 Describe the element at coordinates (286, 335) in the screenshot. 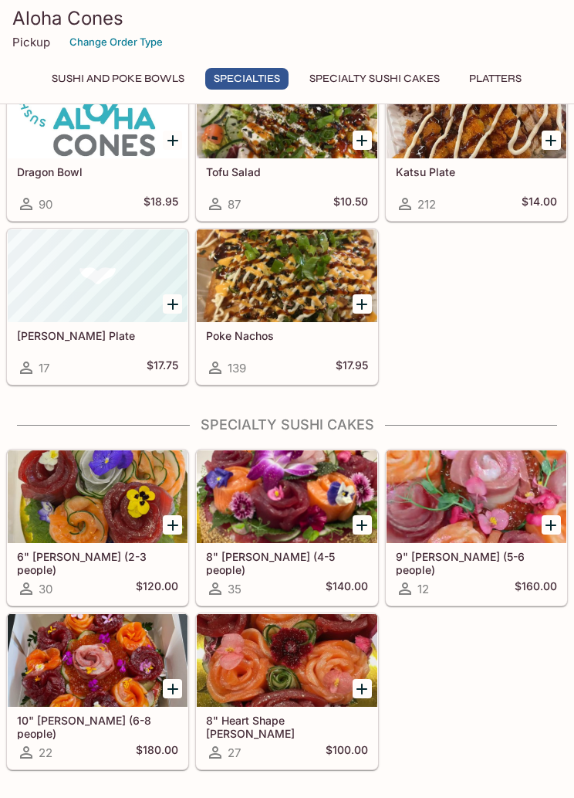

I see `h5: Poke Nachos` at that location.